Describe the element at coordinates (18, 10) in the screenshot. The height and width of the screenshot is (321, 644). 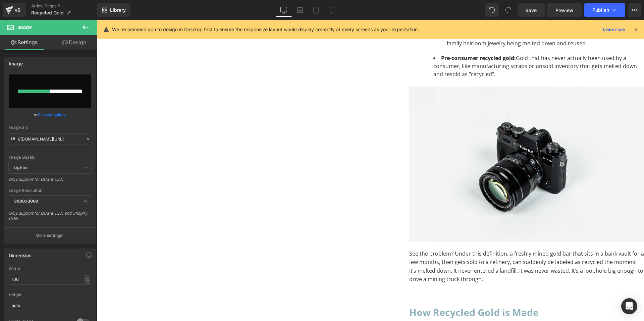
I see `div: v6` at that location.